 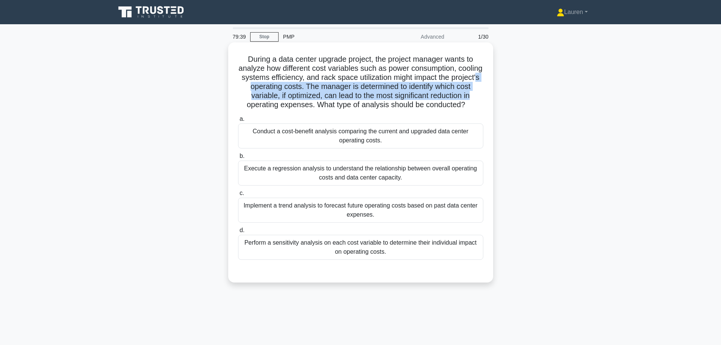 I want to click on div: 79:39, so click(x=239, y=37).